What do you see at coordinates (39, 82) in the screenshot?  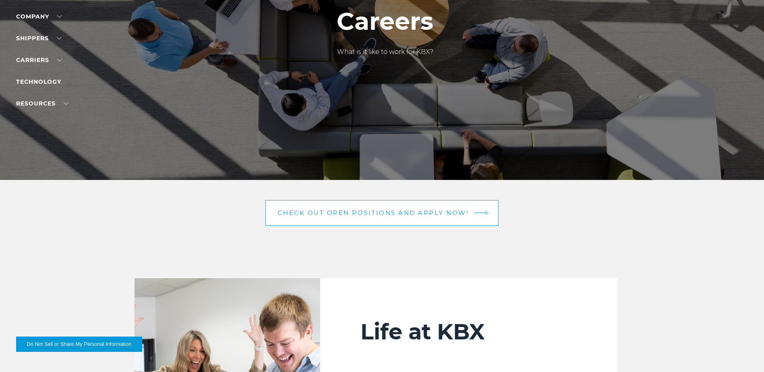 I see `a: Technology` at bounding box center [39, 82].